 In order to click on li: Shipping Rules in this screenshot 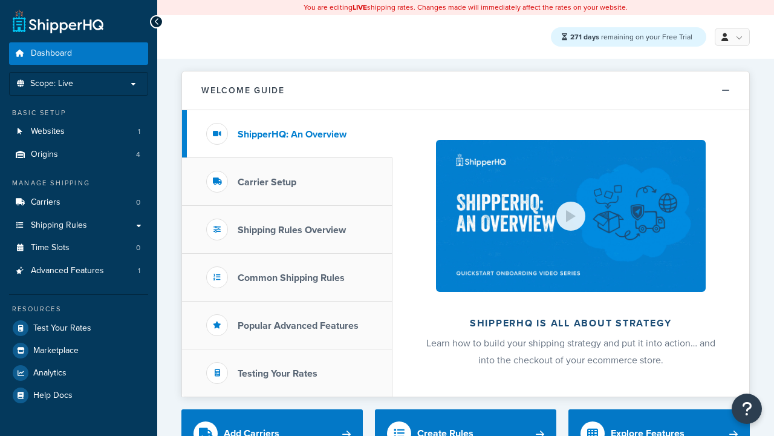, I will do `click(79, 225)`.